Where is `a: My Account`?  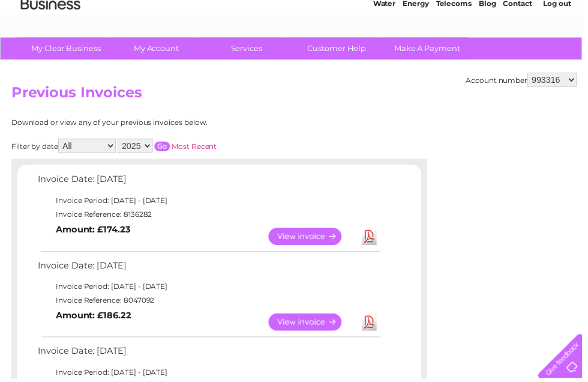 a: My Account is located at coordinates (158, 49).